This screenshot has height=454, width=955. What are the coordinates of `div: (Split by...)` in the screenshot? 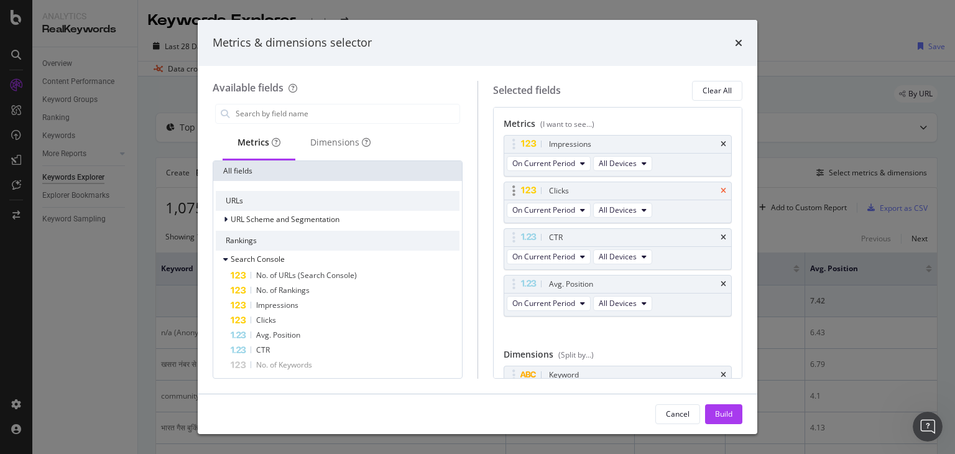 It's located at (576, 354).